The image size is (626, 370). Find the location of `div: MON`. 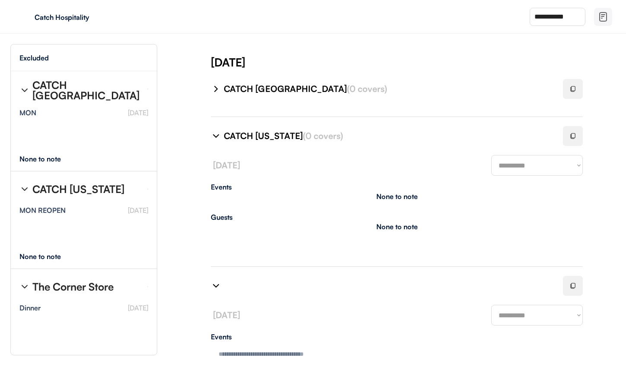

div: MON is located at coordinates (28, 113).